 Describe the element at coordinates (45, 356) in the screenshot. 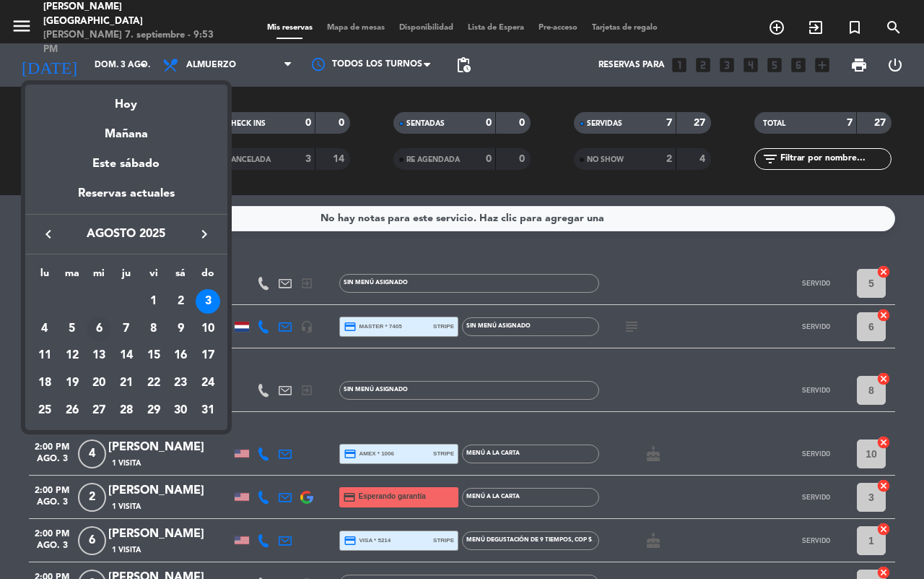

I see `div: 11` at that location.